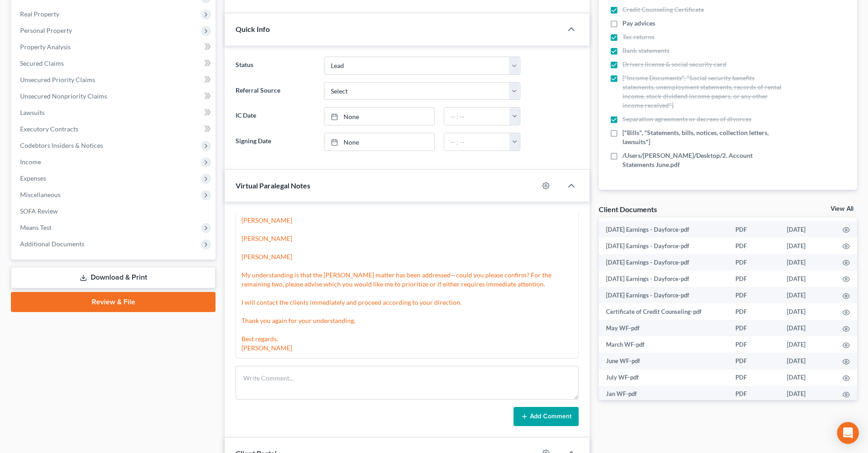  Describe the element at coordinates (663, 9) in the screenshot. I see `span: Credit Counseling Certificate` at that location.